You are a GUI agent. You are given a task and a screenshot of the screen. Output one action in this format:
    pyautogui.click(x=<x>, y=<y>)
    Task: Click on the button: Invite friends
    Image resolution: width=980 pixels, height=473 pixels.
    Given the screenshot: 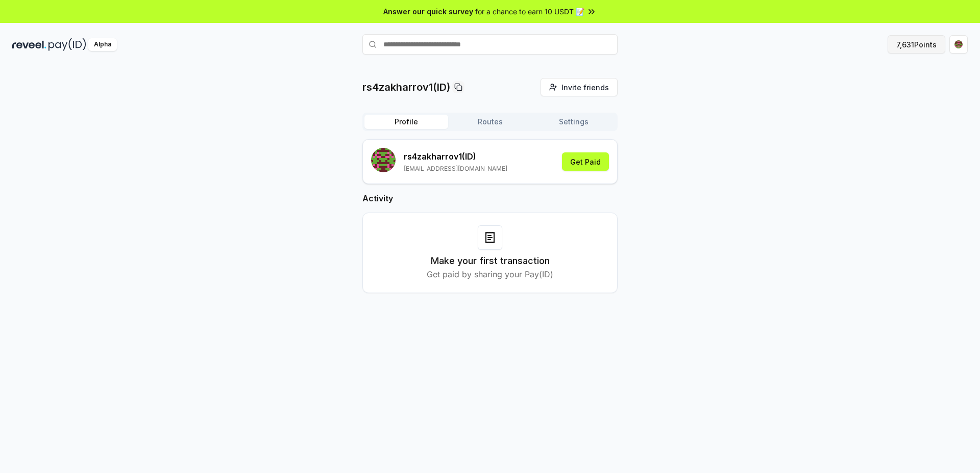 What is the action you would take?
    pyautogui.click(x=579, y=88)
    